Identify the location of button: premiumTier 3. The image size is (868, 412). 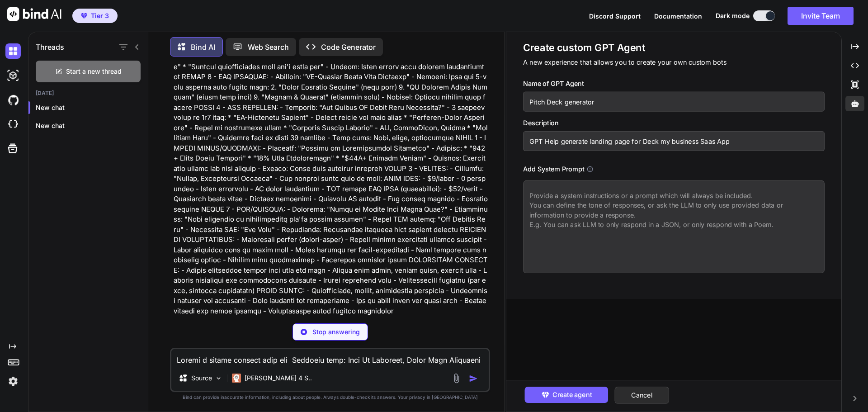
(95, 16).